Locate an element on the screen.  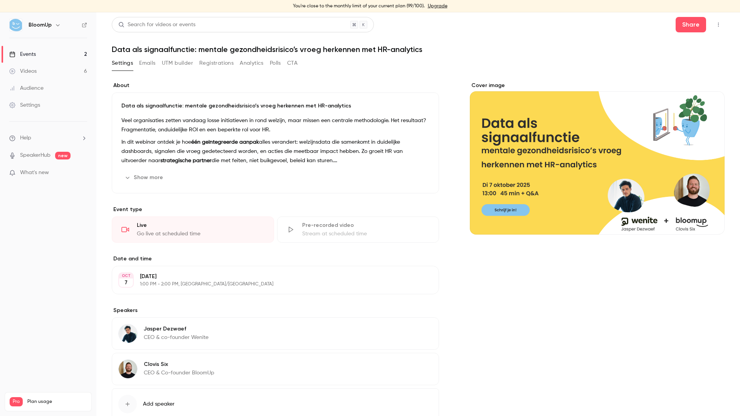
div: Search for videos or events is located at coordinates (157, 25).